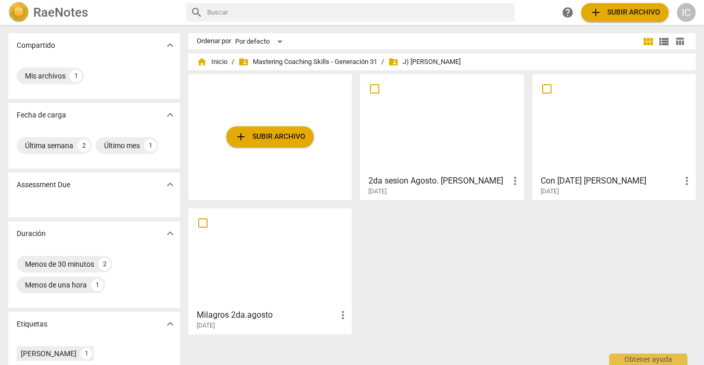  I want to click on div: Mis archivos, so click(45, 76).